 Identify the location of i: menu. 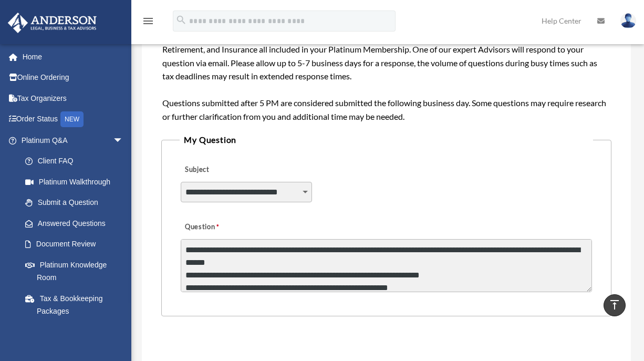
(149, 21).